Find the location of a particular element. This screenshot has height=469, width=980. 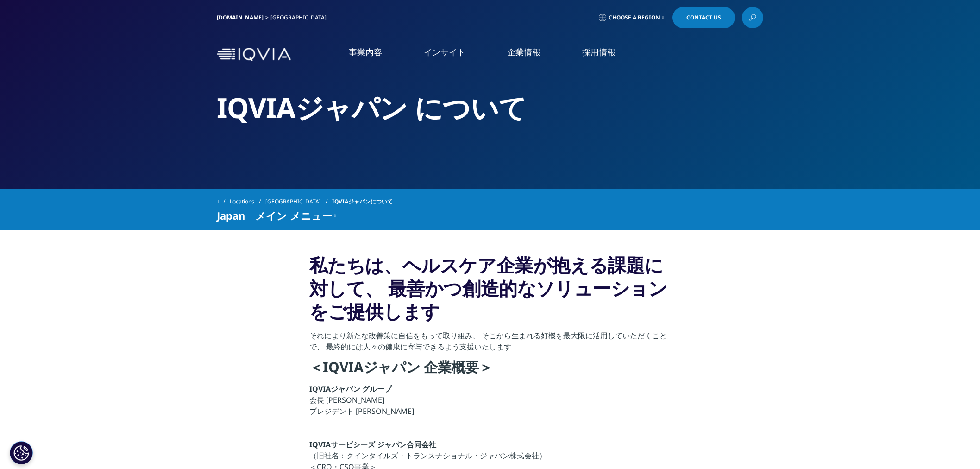

span: Choose a Region is located at coordinates (634, 17).